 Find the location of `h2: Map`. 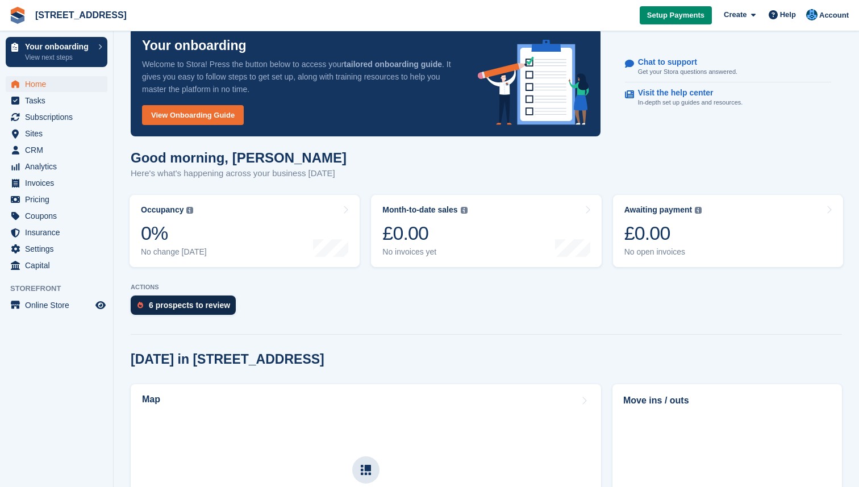

h2: Map is located at coordinates (151, 399).